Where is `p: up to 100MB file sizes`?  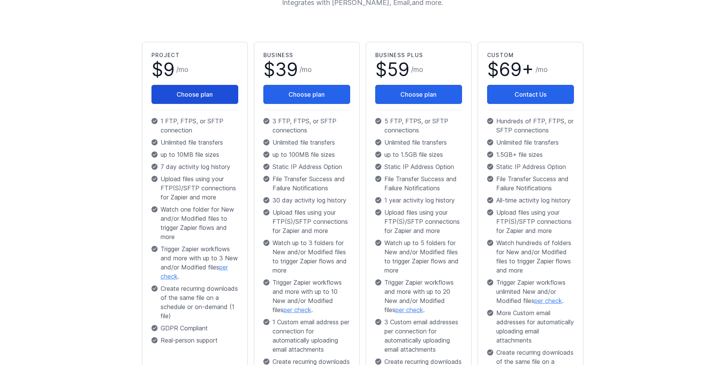 p: up to 100MB file sizes is located at coordinates (307, 155).